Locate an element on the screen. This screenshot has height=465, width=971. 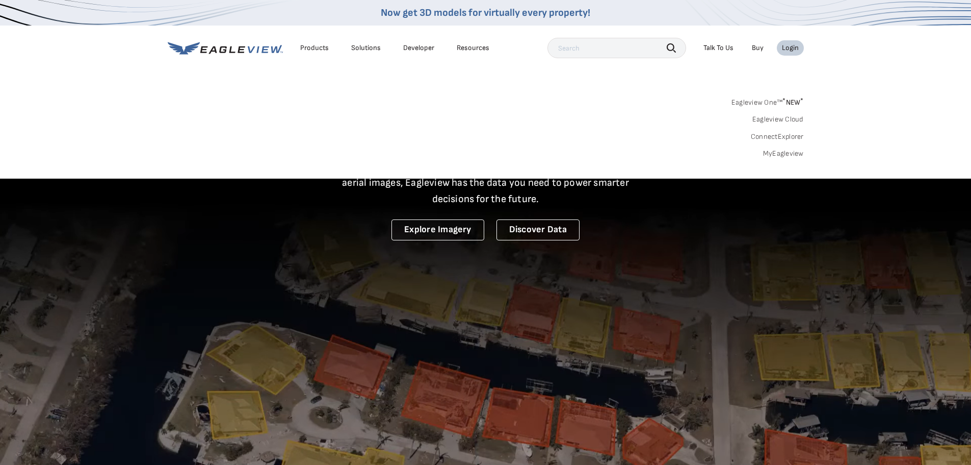
a: Now get 3D models for virtually every property! is located at coordinates (485, 13).